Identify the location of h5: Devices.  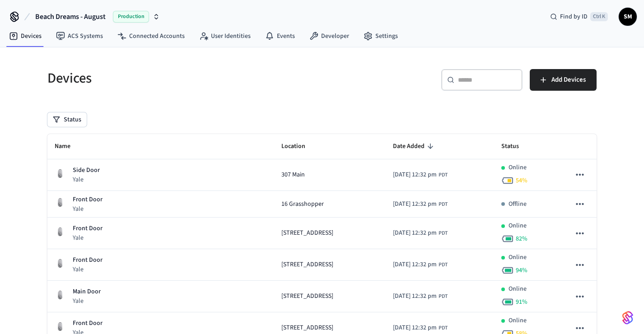
(182, 78).